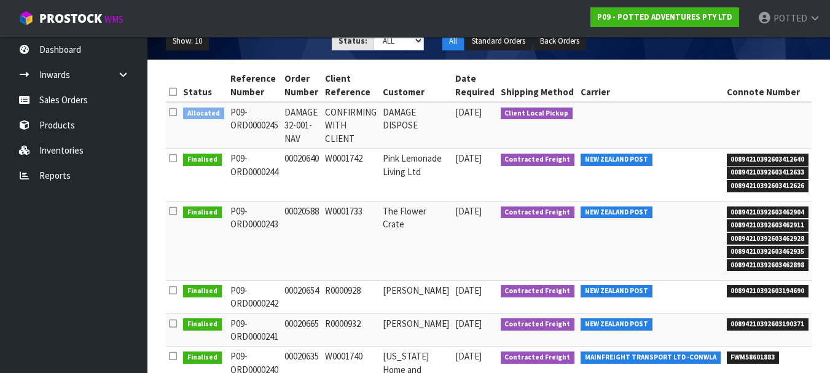 This screenshot has height=373, width=830. I want to click on td: 00020654, so click(302, 297).